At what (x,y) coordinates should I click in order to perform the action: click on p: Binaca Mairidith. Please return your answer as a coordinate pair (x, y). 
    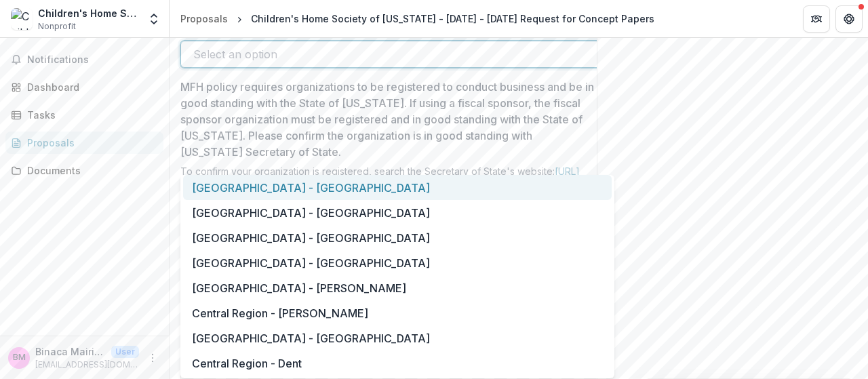
    Looking at the image, I should click on (70, 352).